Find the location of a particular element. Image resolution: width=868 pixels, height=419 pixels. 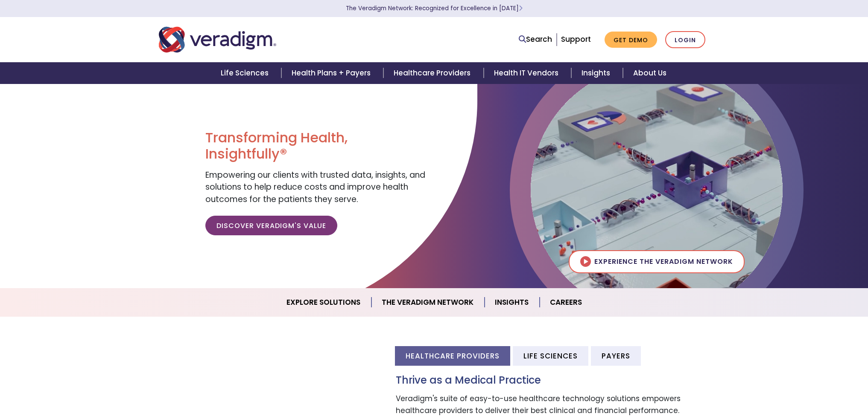

a: Discover Veradigm's Value is located at coordinates (271, 226).